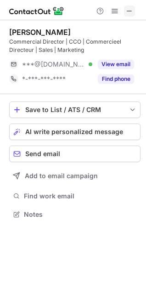  Describe the element at coordinates (75, 176) in the screenshot. I see `button: Add to email campaign` at that location.